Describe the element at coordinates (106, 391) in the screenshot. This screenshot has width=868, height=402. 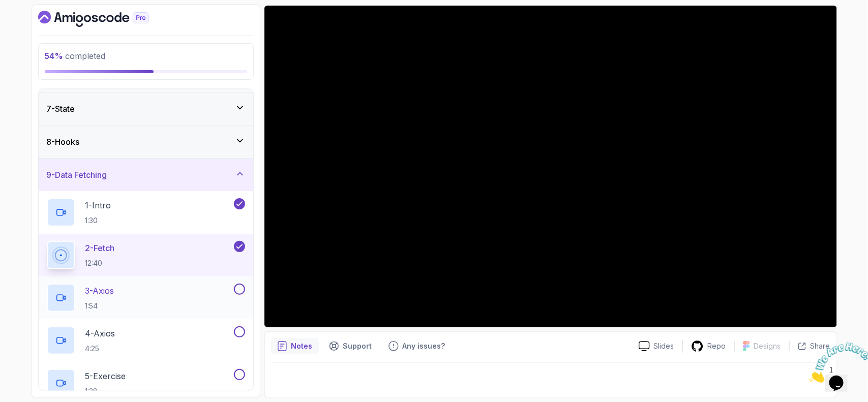
I see `p: 1:28` at that location.